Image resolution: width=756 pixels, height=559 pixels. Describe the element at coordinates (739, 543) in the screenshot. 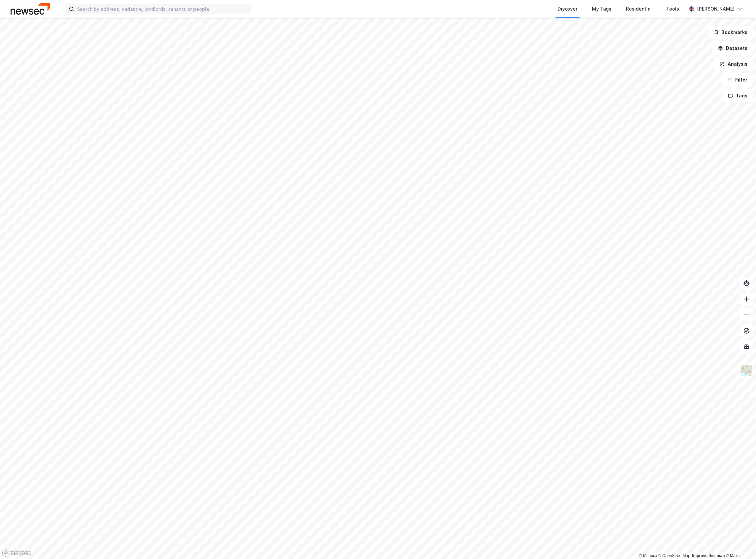

I see `div: Kontrollprogram for chat` at that location.